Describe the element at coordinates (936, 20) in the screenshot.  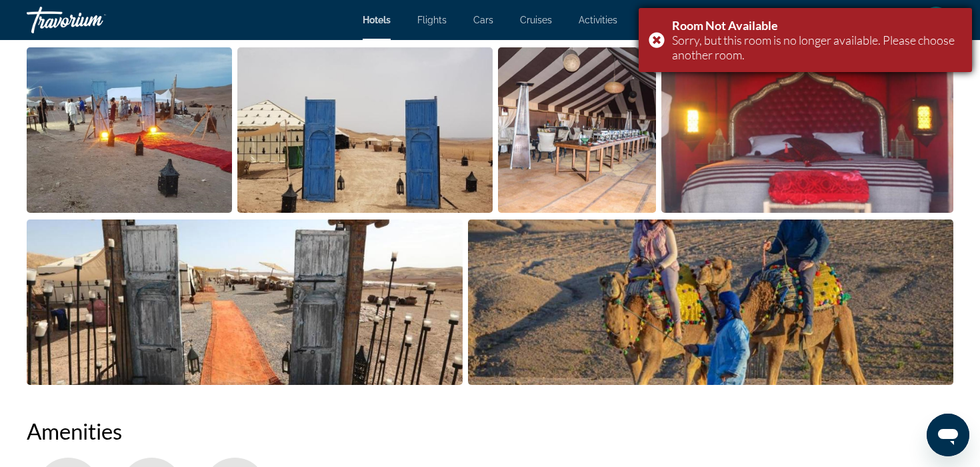
I see `button: User Menu` at that location.